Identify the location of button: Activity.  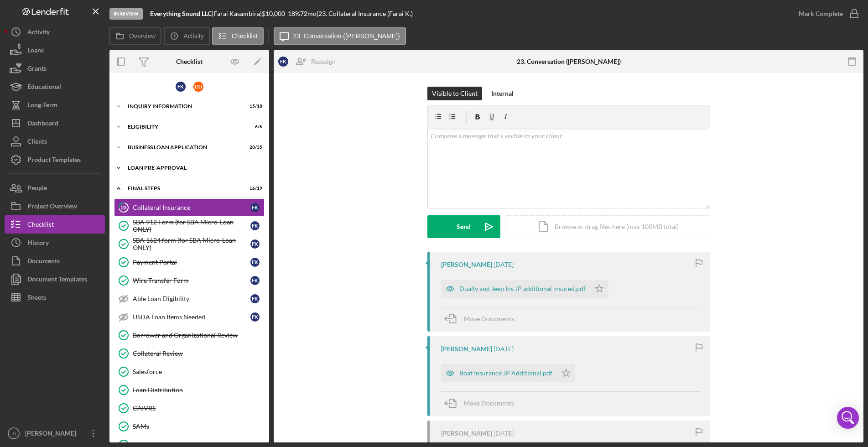
(187, 36).